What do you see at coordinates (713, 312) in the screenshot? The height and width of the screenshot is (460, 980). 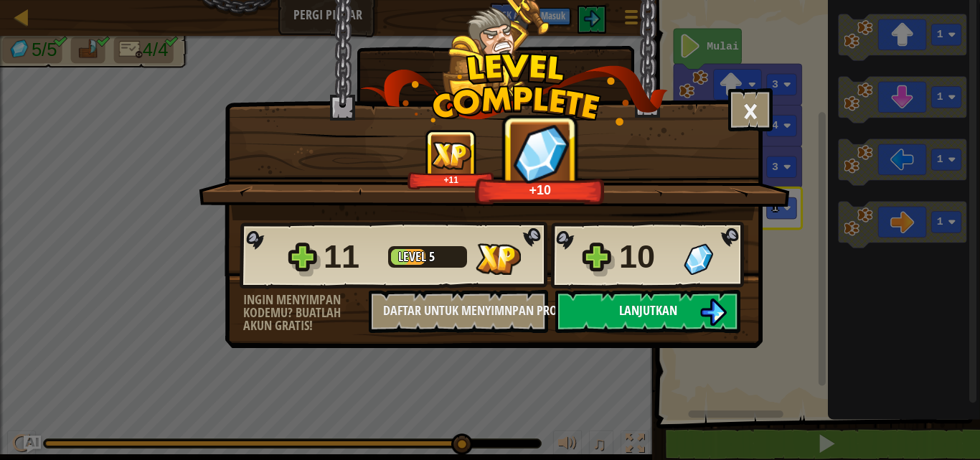 I see `img: Lanjutkan` at bounding box center [713, 312].